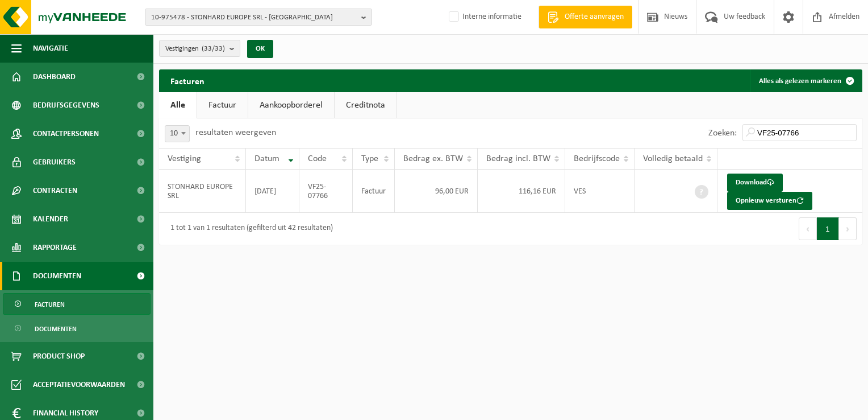  What do you see at coordinates (184, 158) in the screenshot?
I see `span: Vestiging` at bounding box center [184, 158].